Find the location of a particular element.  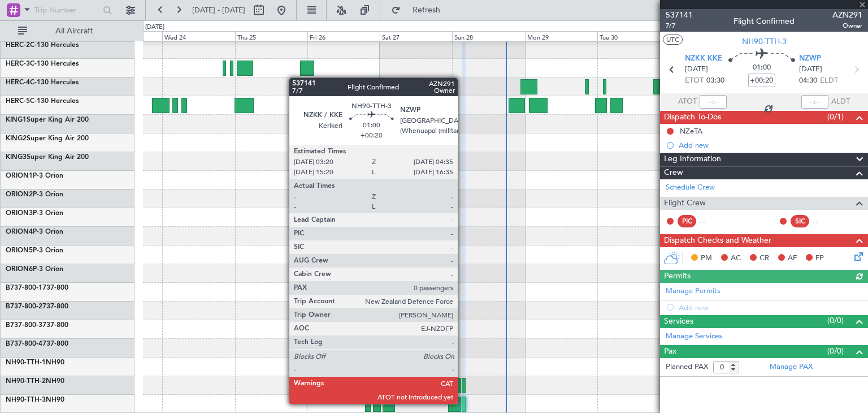

span: AF is located at coordinates (792, 258).